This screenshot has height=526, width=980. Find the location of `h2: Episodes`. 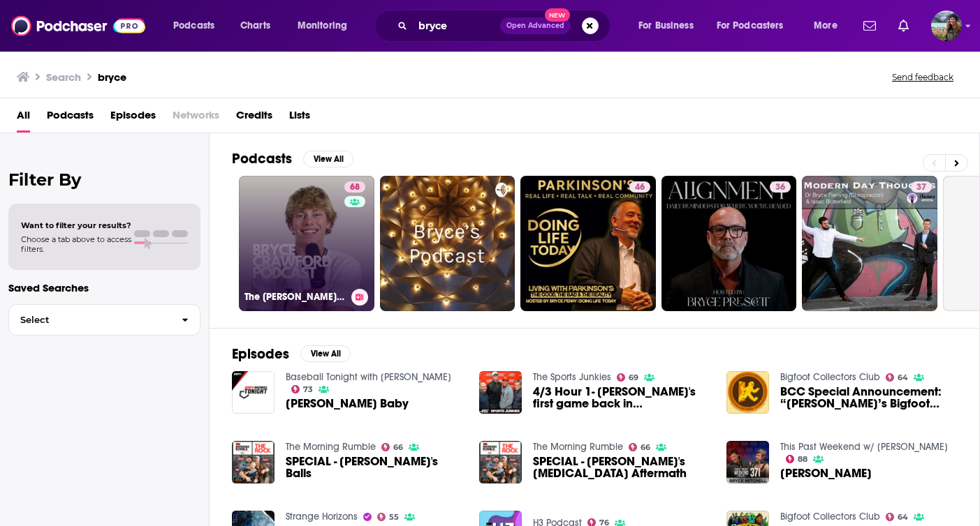

h2: Episodes is located at coordinates (260, 354).